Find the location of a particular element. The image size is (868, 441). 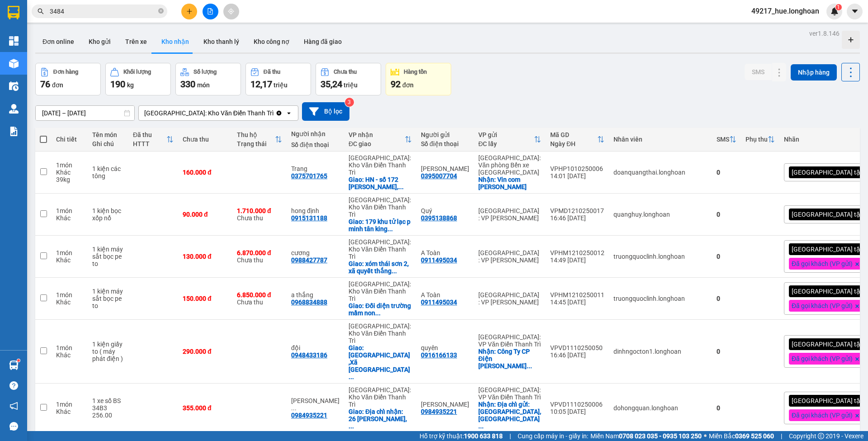

span: Cung cấp máy in - giấy in: is located at coordinates (553, 436).